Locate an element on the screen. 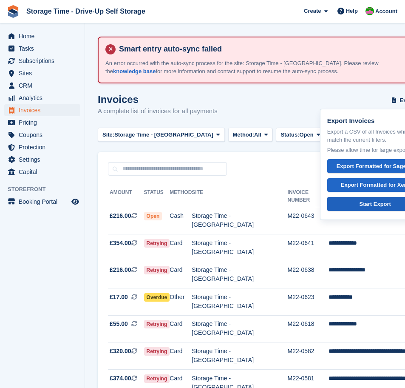 The height and width of the screenshot is (388, 405). td: M22-0638 is located at coordinates (308, 275).